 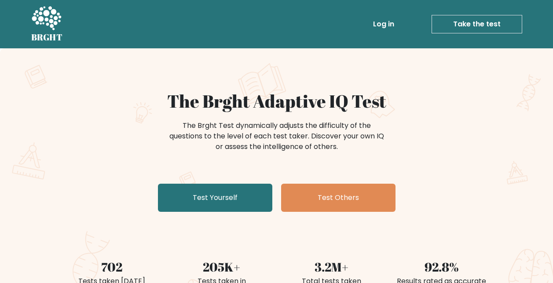 What do you see at coordinates (442, 267) in the screenshot?
I see `div: 92.8%` at bounding box center [442, 267].